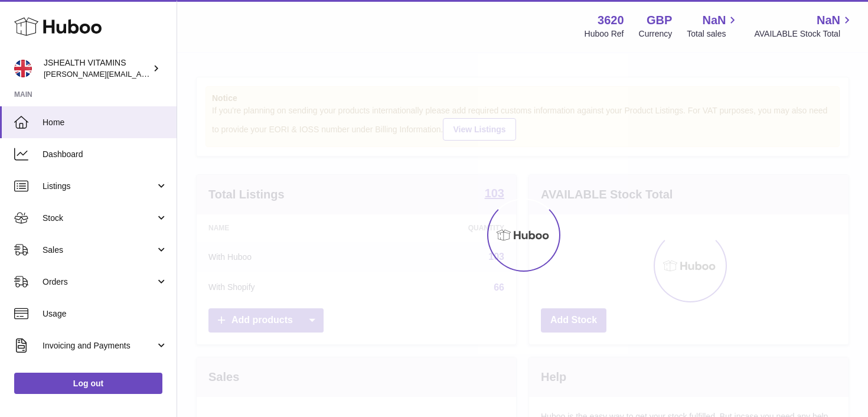 This screenshot has width=868, height=417. I want to click on a: NaN AVAILABLE Stock Total, so click(804, 26).